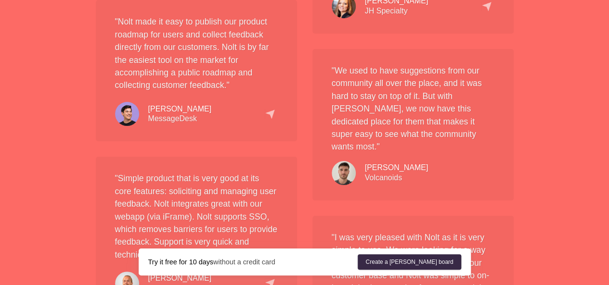 The height and width of the screenshot is (285, 609). Describe the element at coordinates (180, 115) in the screenshot. I see `div: MessageDesk` at that location.